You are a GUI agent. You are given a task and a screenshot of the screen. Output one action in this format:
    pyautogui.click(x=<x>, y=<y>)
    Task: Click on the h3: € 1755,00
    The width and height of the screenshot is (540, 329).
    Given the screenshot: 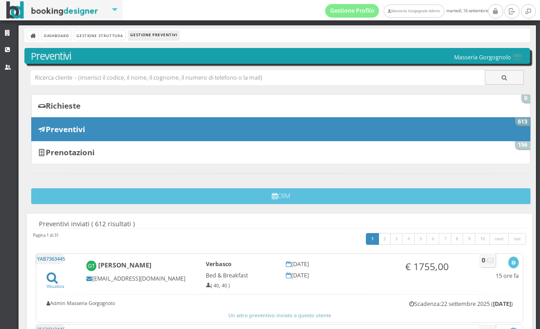 What is the action you would take?
    pyautogui.click(x=439, y=267)
    